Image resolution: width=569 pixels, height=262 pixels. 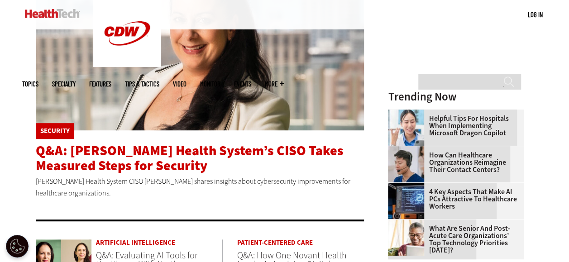 What do you see at coordinates (406, 128) in the screenshot?
I see `img: Doctor using phone to dictate to tablet` at bounding box center [406, 128].